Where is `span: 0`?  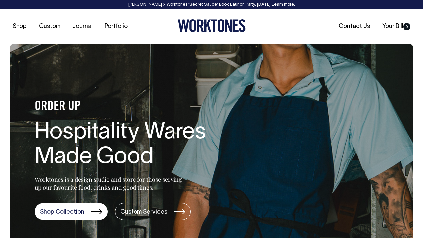 span: 0 is located at coordinates (407, 27).